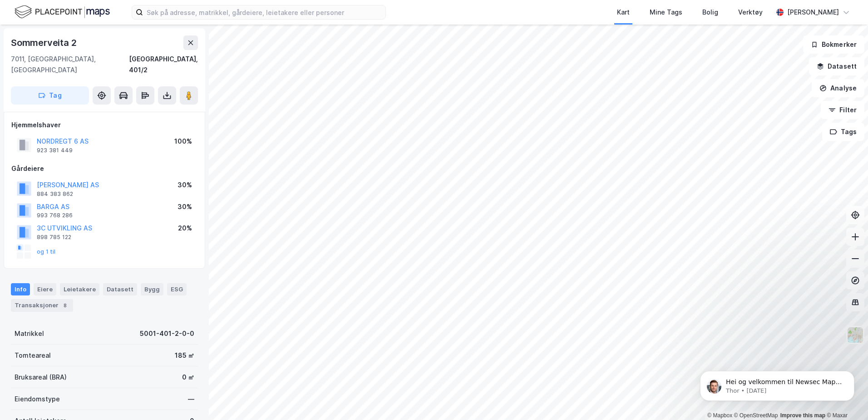  I want to click on div: Bruksareal (BRA), so click(40, 377).